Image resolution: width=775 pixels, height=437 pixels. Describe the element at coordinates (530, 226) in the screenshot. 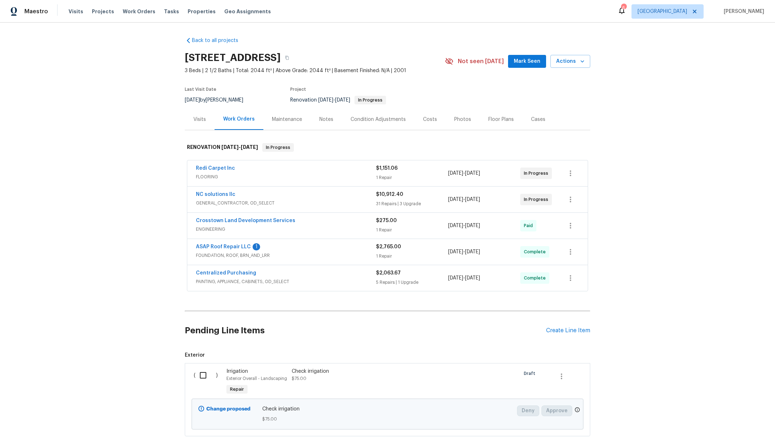

I see `span: Paid` at that location.